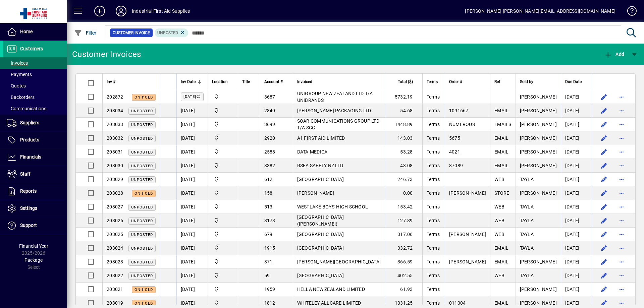  Describe the element at coordinates (28, 191) in the screenshot. I see `span: Reports` at that location.